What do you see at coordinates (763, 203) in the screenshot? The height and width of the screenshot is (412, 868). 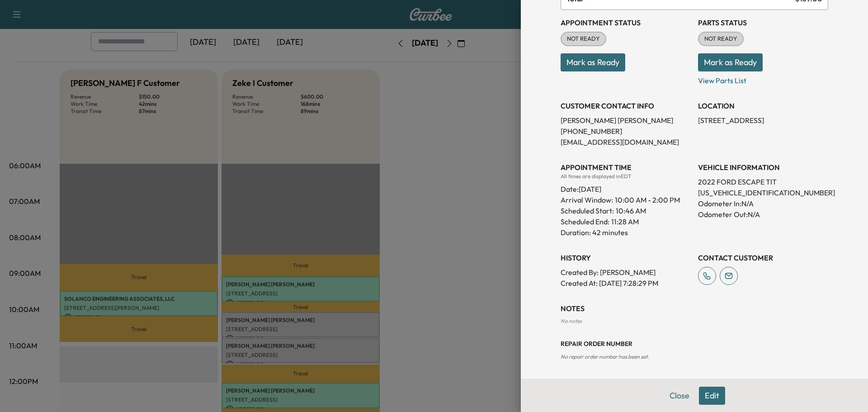 I see `p: Odometer In: N/A` at bounding box center [763, 203].